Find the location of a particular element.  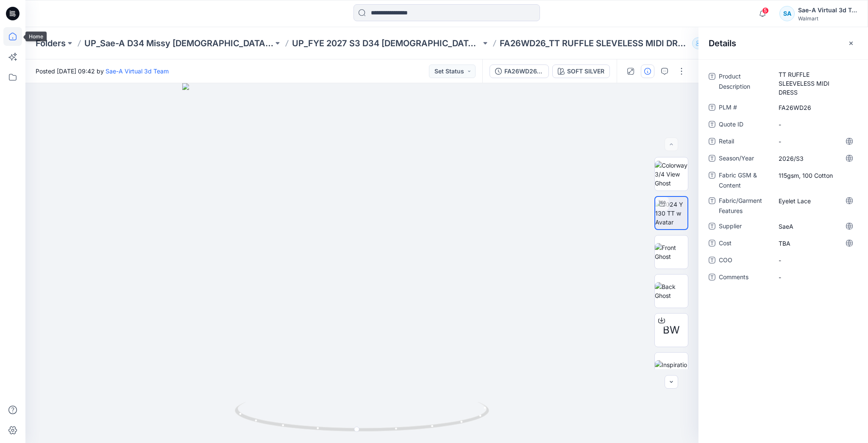

span: Supplier is located at coordinates (744, 227).